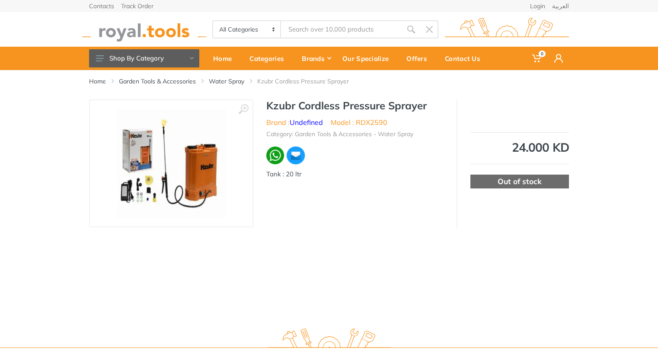 The height and width of the screenshot is (357, 658). What do you see at coordinates (269, 58) in the screenshot?
I see `a: Categories` at bounding box center [269, 58].